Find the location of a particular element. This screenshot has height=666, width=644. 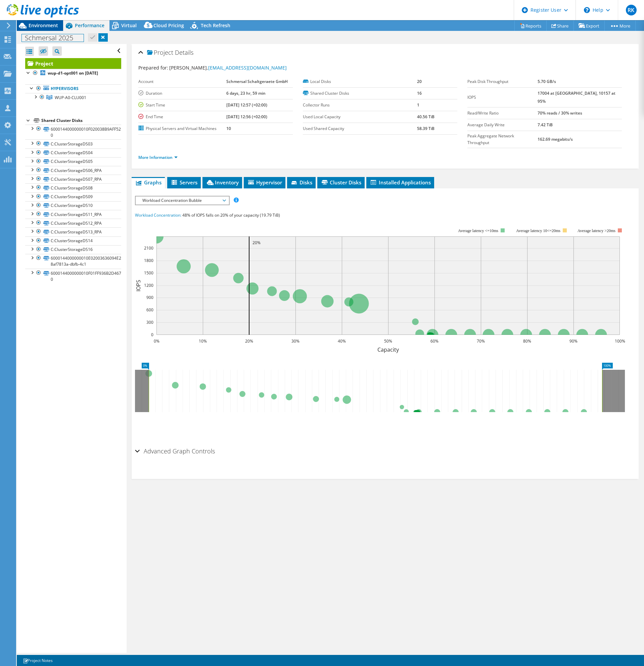

b: 6 days, 23 hr, 59 min is located at coordinates (246, 93).